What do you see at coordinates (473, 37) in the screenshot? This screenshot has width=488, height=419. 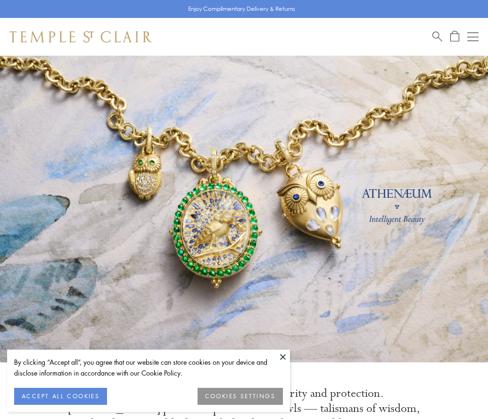 I see `button: Open navigation` at bounding box center [473, 37].